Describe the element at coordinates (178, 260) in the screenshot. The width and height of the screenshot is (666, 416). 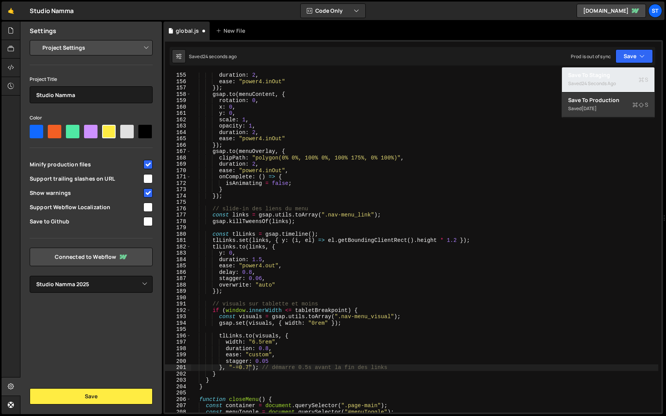
I see `div: 184` at that location.